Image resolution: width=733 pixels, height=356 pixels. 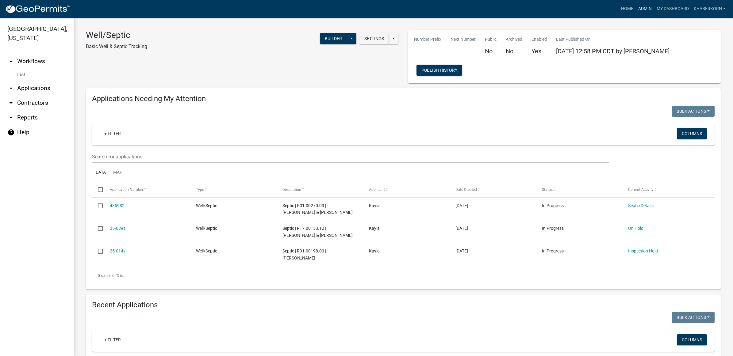 I want to click on a: Septic Details, so click(x=641, y=206).